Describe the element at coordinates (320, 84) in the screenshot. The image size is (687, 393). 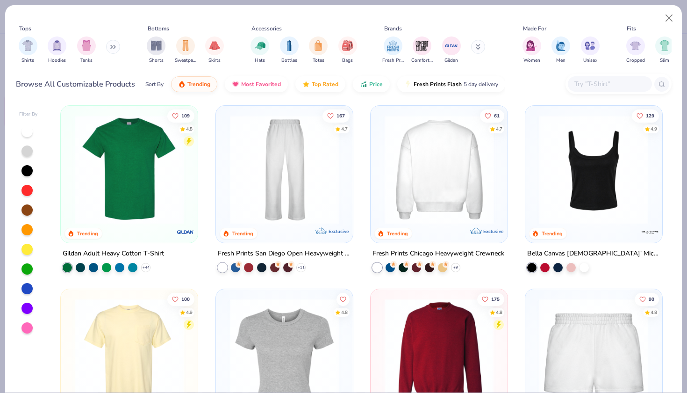
I see `button: Top Rated` at that location.